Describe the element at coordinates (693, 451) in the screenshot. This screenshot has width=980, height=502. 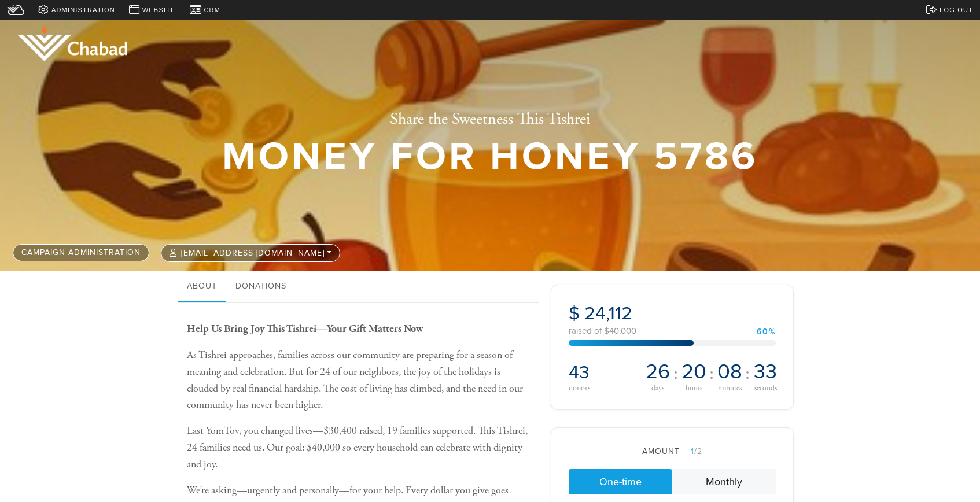
I see `span: /2` at that location.